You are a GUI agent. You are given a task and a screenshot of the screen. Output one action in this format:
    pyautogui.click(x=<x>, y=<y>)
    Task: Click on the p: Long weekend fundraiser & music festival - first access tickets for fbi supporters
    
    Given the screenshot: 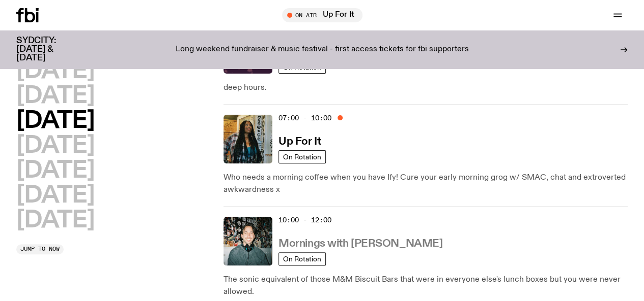 What is the action you would take?
    pyautogui.click(x=322, y=50)
    